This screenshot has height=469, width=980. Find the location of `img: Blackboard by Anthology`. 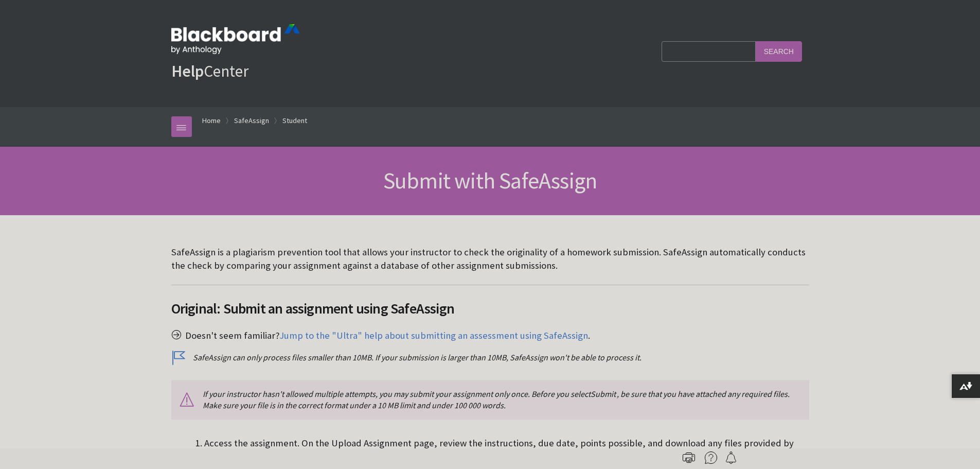

img: Blackboard by Anthology is located at coordinates (236, 39).